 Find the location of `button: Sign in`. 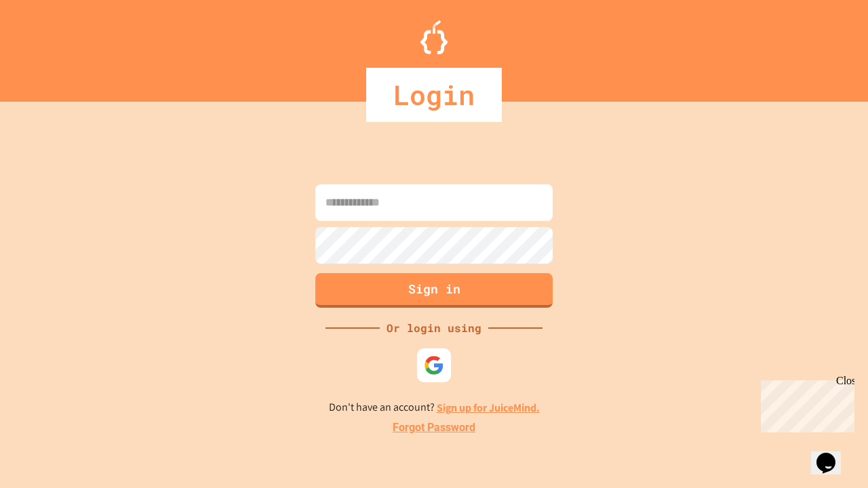

button: Sign in is located at coordinates (434, 290).